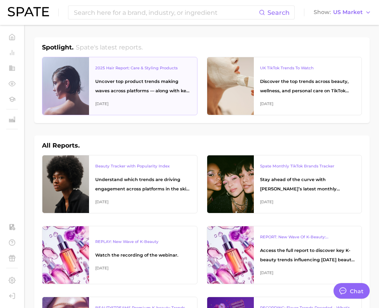 The width and height of the screenshot is (379, 308). Describe the element at coordinates (348, 12) in the screenshot. I see `span: US Market` at that location.